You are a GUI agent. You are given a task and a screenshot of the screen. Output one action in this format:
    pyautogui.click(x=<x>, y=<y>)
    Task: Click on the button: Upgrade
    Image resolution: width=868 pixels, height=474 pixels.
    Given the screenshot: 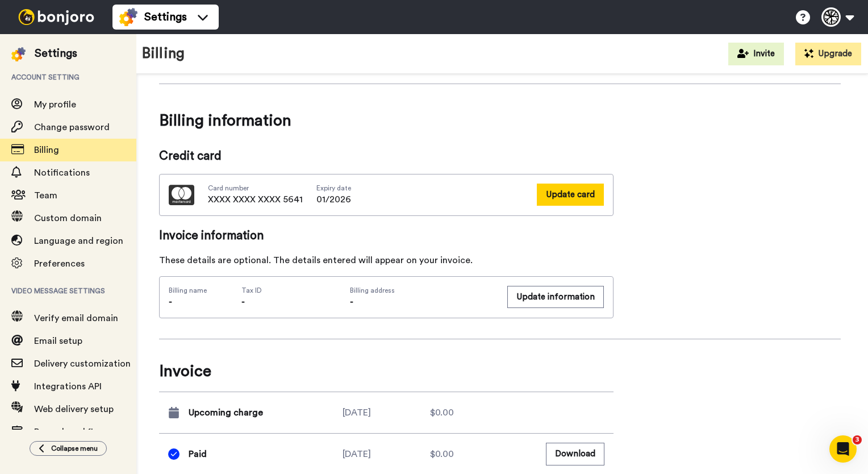 What is the action you would take?
    pyautogui.click(x=829, y=54)
    